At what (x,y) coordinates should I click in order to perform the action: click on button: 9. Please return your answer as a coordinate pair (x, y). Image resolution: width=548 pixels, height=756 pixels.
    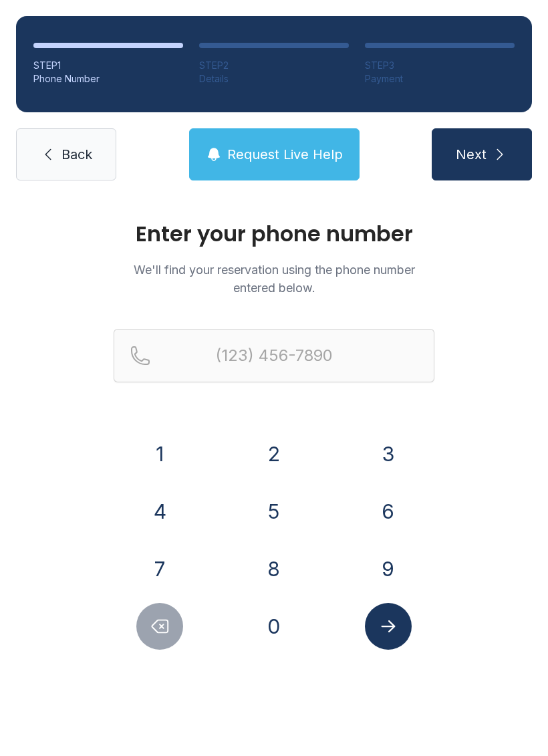
    Looking at the image, I should click on (388, 568).